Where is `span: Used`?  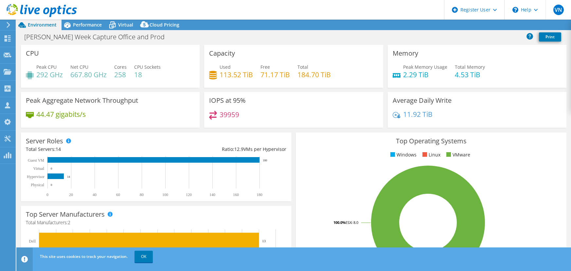
span: Used is located at coordinates (225, 67).